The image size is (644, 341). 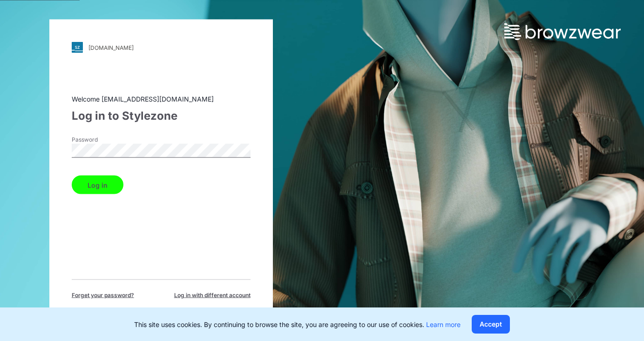 I want to click on label: Password, so click(x=105, y=140).